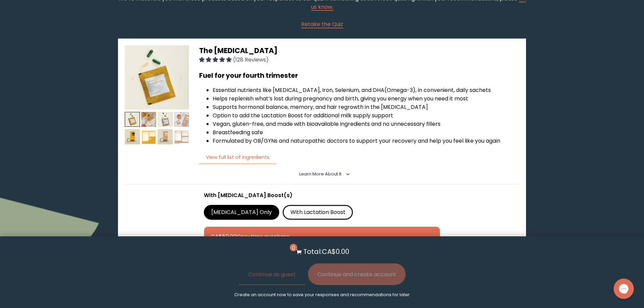 The height and width of the screenshot is (308, 644). Describe the element at coordinates (14, 13) in the screenshot. I see `button: Gorgias live chat` at that location.